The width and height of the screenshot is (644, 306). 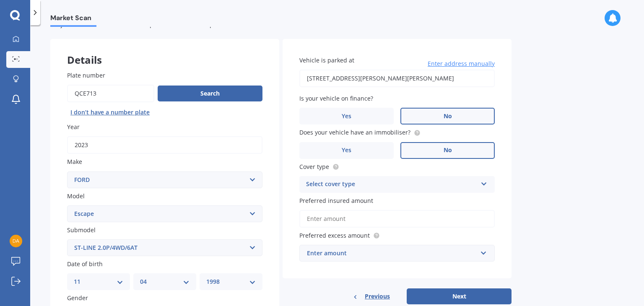 What do you see at coordinates (354, 133) in the screenshot?
I see `span: Does your vehicle have an immobiliser?` at bounding box center [354, 133].